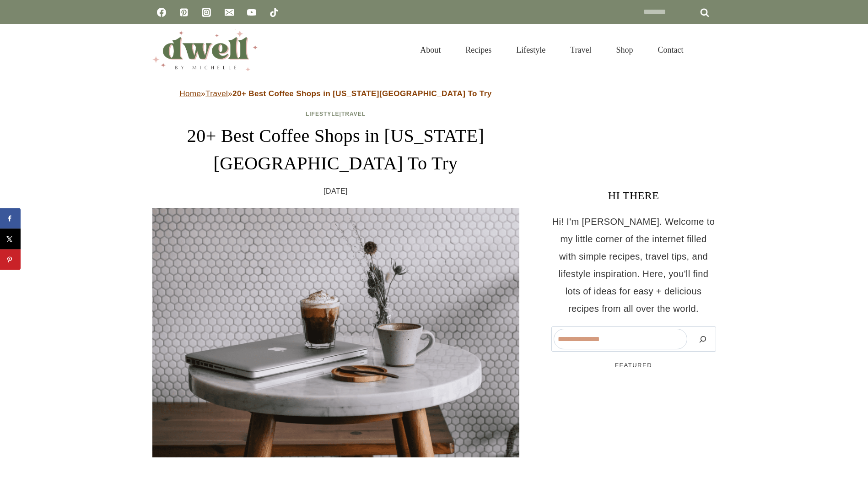 The height and width of the screenshot is (478, 868). I want to click on a: DWELL by michelle, so click(205, 49).